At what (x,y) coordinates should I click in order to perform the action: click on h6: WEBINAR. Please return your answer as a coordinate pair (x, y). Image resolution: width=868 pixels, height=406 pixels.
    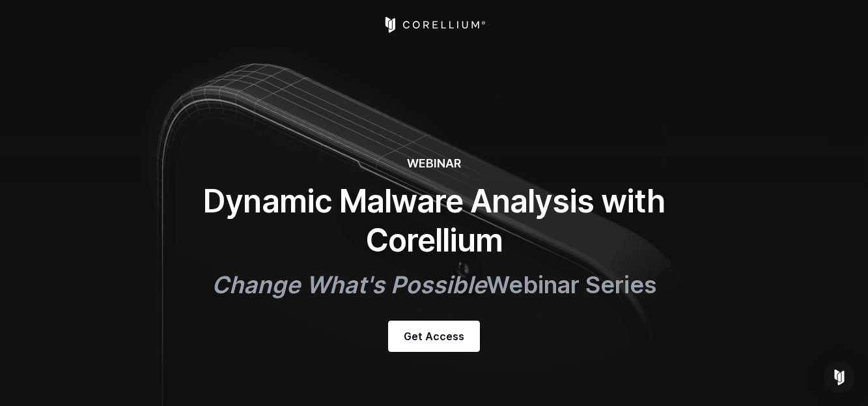
    Looking at the image, I should click on (434, 163).